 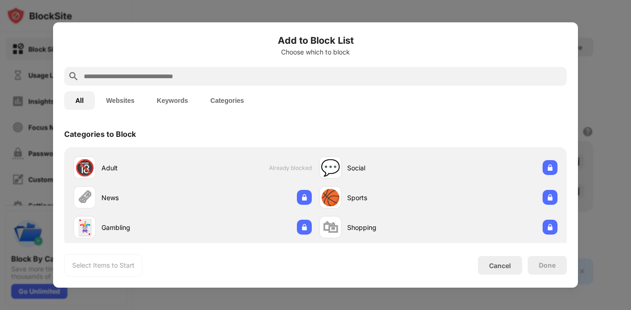 What do you see at coordinates (393, 197) in the screenshot?
I see `div: Sports` at bounding box center [393, 197].